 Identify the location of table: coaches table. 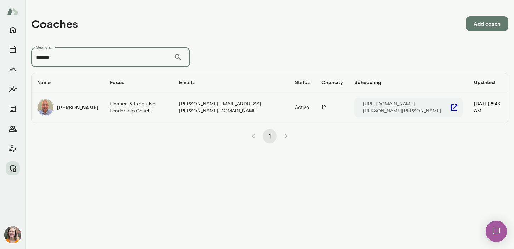
(270, 98).